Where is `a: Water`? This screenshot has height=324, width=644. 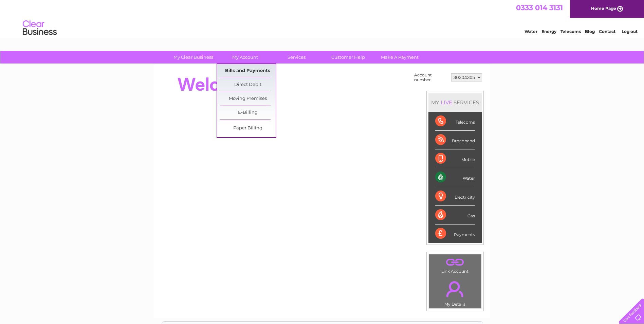 a: Water is located at coordinates (531, 31).